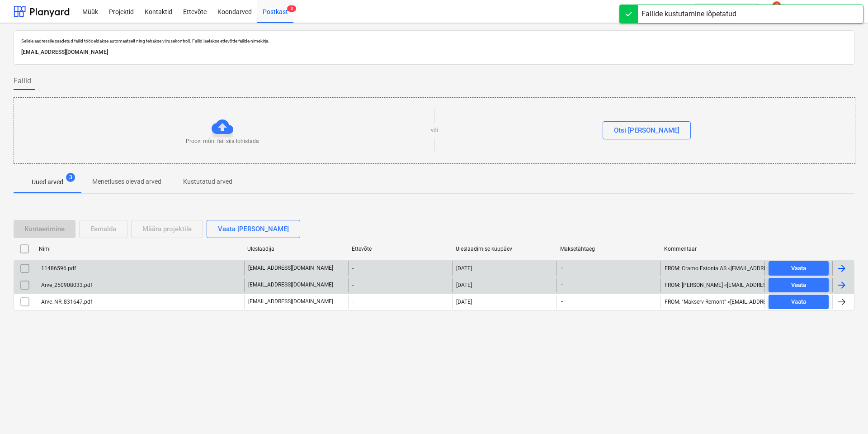 This screenshot has width=868, height=434. Describe the element at coordinates (400, 249) in the screenshot. I see `div: Ettevõte` at that location.